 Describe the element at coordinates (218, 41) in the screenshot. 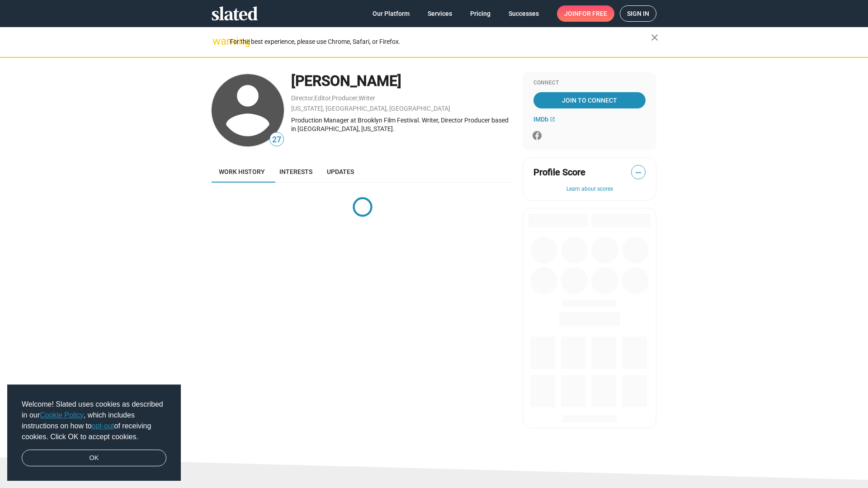

I see `mat-icon: warning` at that location.